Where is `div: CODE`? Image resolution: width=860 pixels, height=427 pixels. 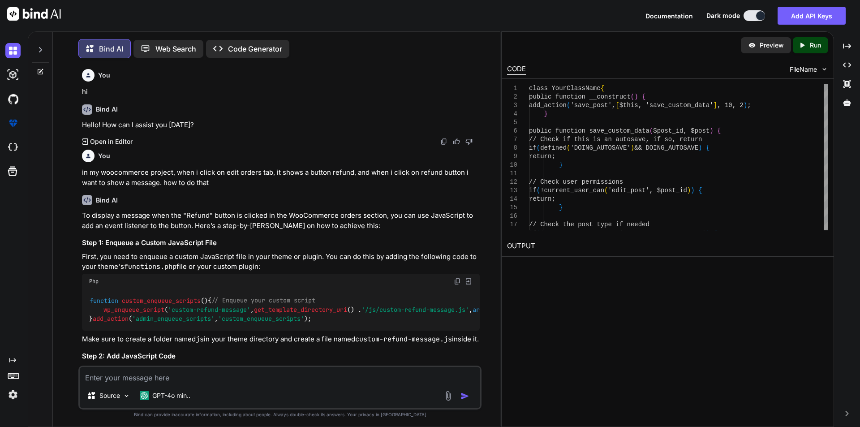 div: CODE is located at coordinates (517, 69).